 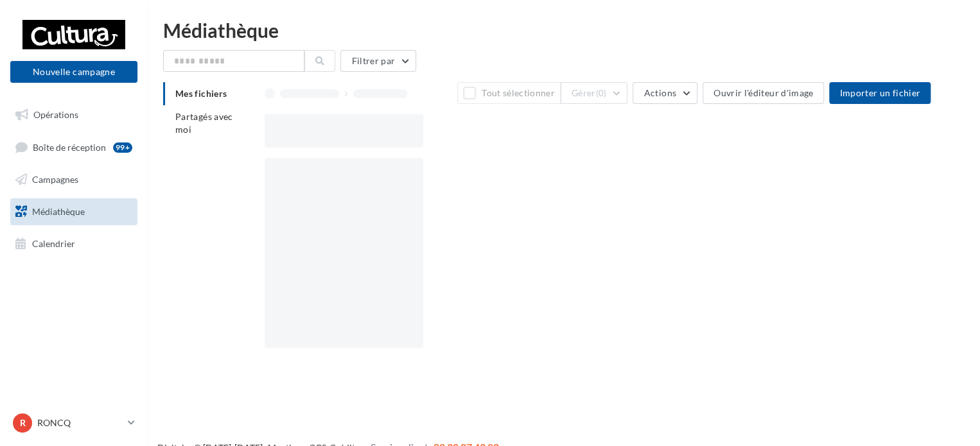 I want to click on span: Partagés avec moi, so click(x=204, y=123).